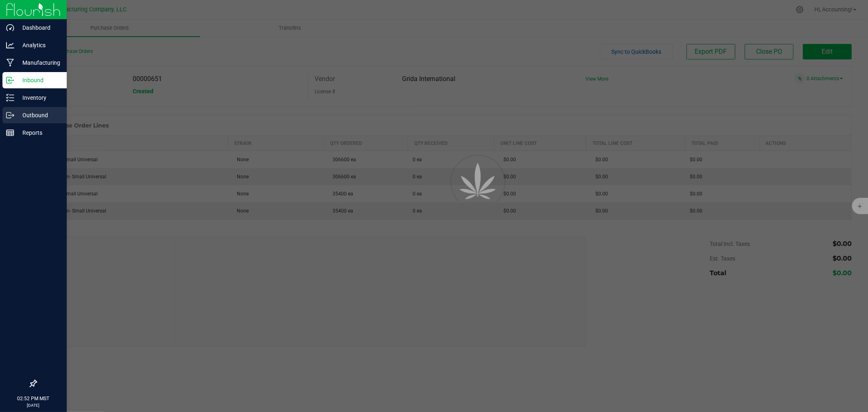  What do you see at coordinates (10, 133) in the screenshot?
I see `inline-svg: Reports` at bounding box center [10, 133].